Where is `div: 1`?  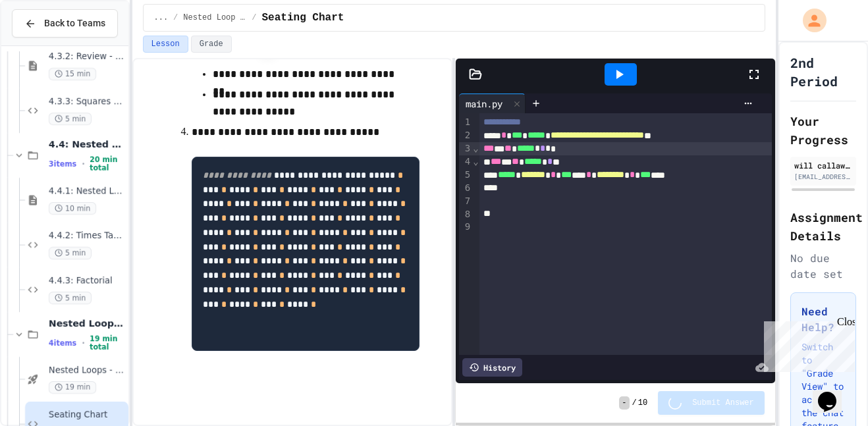
div: 1 is located at coordinates (466, 122).